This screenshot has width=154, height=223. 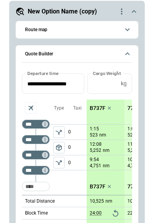 What do you see at coordinates (122, 12) in the screenshot?
I see `div: quote-option-actions` at bounding box center [122, 12].